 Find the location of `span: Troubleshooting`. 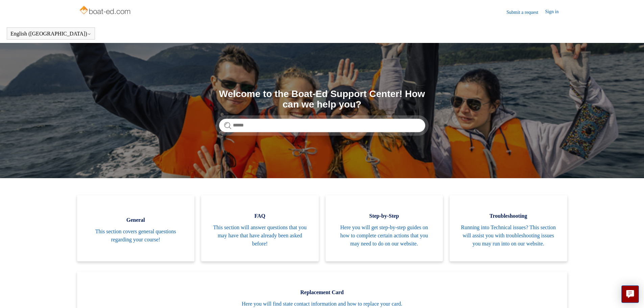

span: Troubleshooting is located at coordinates (508, 216).